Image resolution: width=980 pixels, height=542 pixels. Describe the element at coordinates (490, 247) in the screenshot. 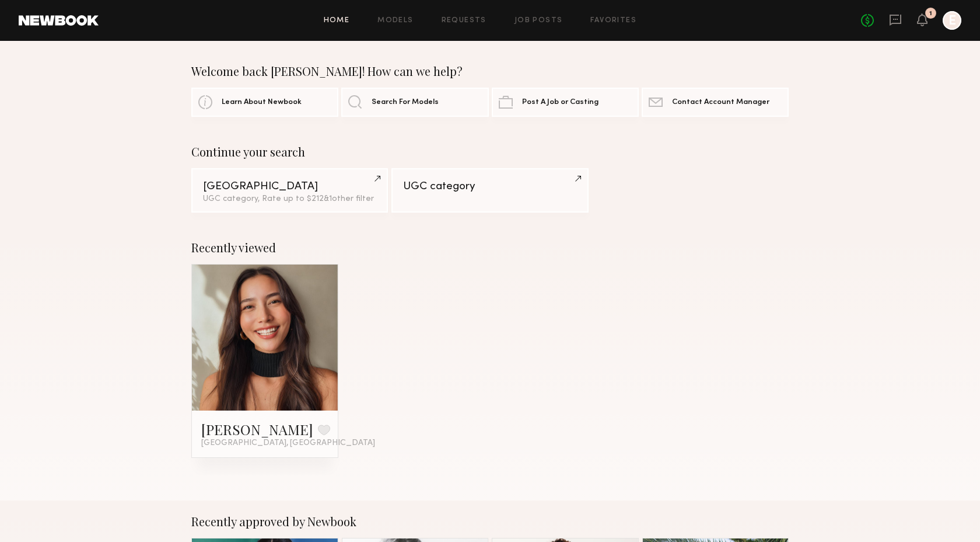

I see `div: Recently viewed` at that location.